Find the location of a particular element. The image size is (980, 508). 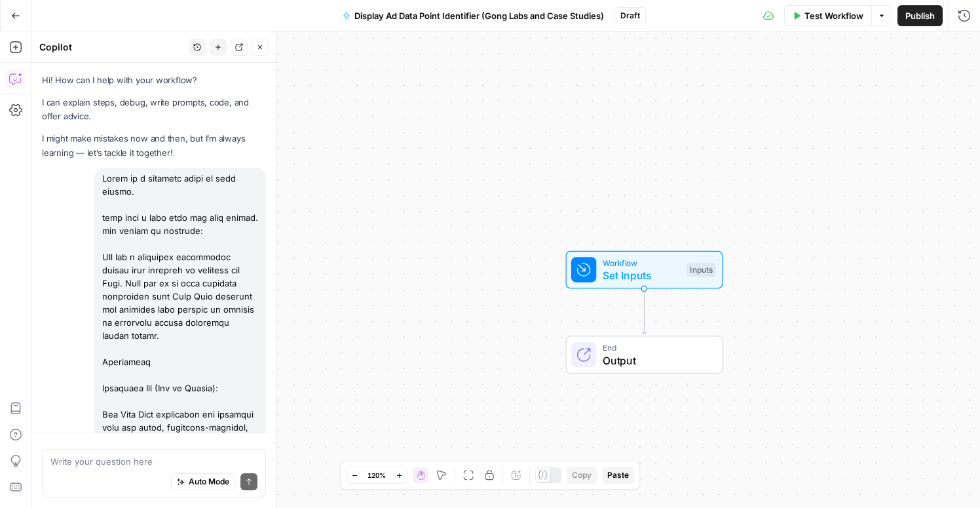

div: WorkflowSet InputsInputs is located at coordinates (645, 270).